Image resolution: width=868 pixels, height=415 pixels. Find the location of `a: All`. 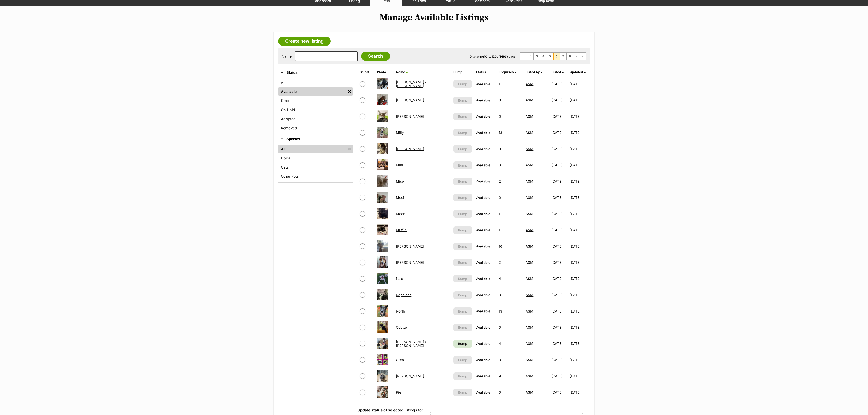

a: All is located at coordinates (315, 83).